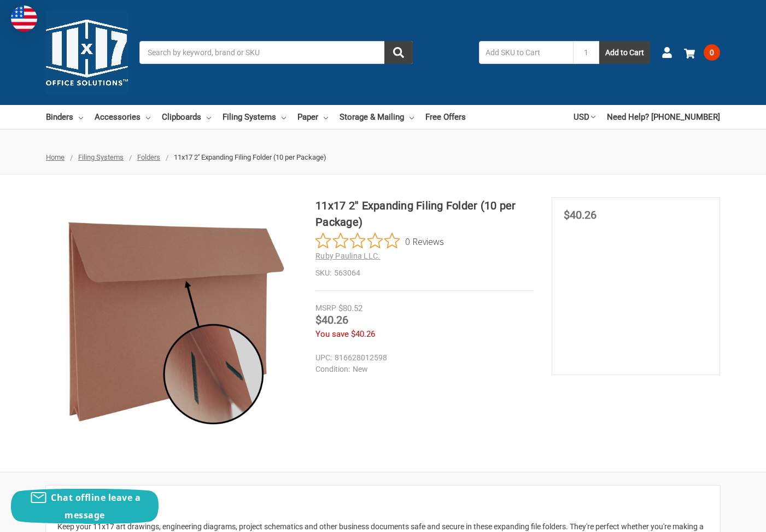  What do you see at coordinates (424, 213) in the screenshot?
I see `h1: 11x17 2'' Expanding Filing Folder (10 per Package)` at bounding box center [424, 213].